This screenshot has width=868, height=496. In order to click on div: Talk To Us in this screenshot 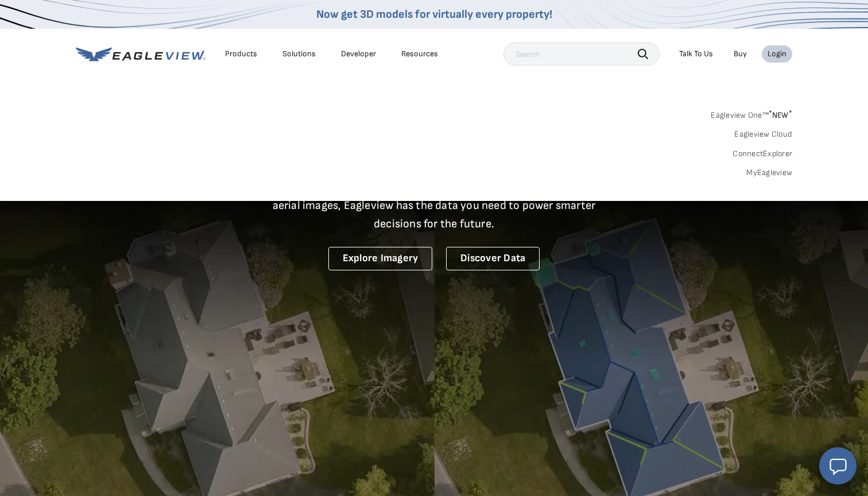, I will do `click(696, 54)`.